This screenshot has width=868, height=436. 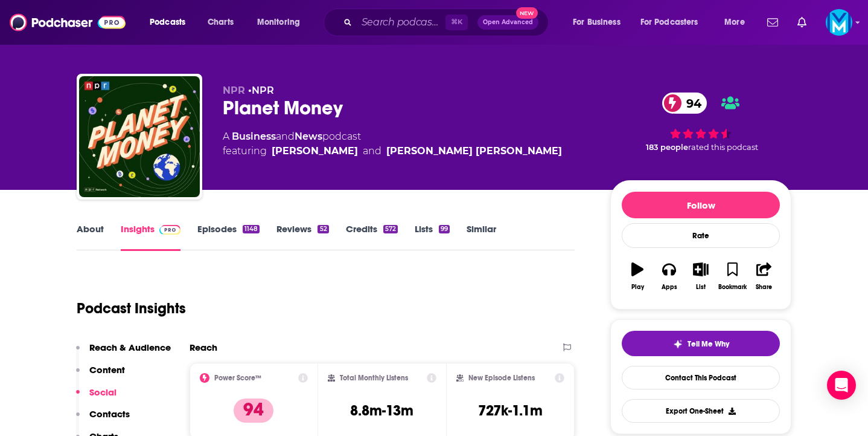 What do you see at coordinates (220, 23) in the screenshot?
I see `span: Charts` at bounding box center [220, 23].